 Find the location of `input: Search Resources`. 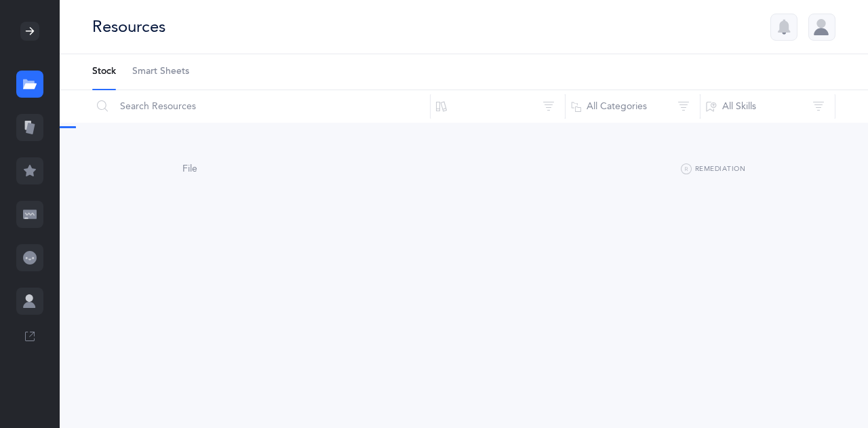

input: Search Resources is located at coordinates (261, 106).